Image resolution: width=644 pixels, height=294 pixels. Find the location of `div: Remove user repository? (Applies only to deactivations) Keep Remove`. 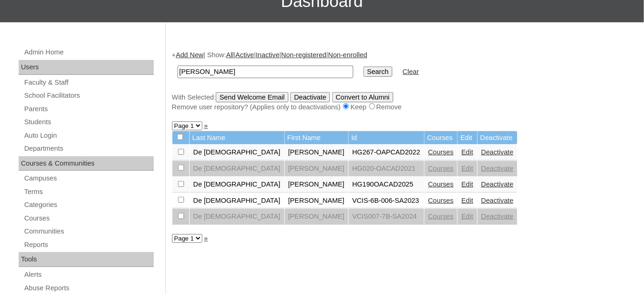

div: Remove user repository? (Applies only to deactivations) Keep Remove is located at coordinates (402, 107).